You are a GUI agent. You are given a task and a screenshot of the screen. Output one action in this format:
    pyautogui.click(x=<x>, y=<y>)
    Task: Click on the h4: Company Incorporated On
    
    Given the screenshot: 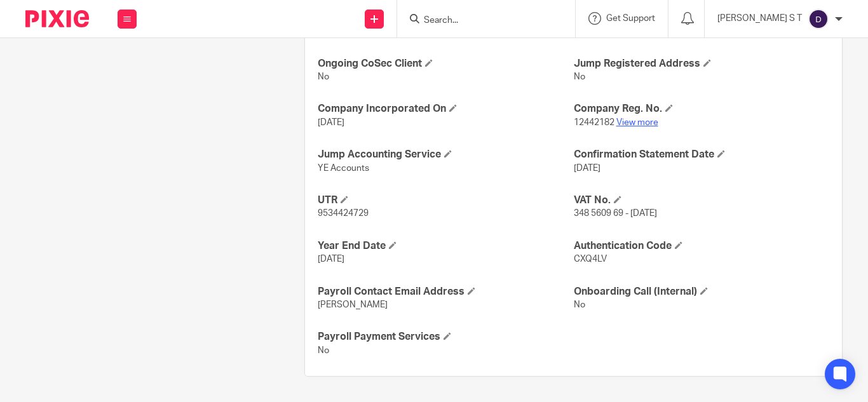 What is the action you would take?
    pyautogui.click(x=445, y=108)
    